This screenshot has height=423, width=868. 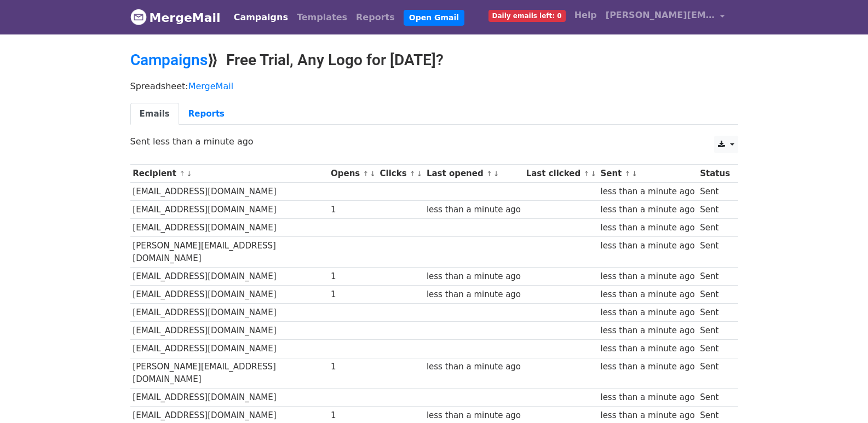 I want to click on a: Help, so click(x=586, y=16).